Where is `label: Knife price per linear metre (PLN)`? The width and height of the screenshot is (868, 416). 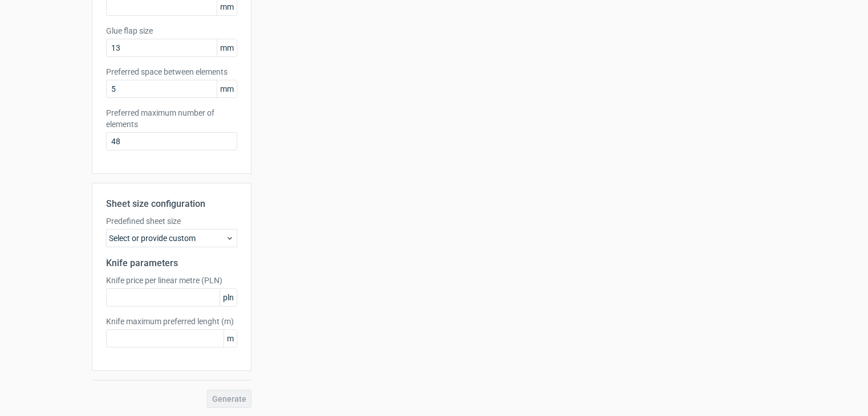
label: Knife price per linear metre (PLN) is located at coordinates (172, 281).